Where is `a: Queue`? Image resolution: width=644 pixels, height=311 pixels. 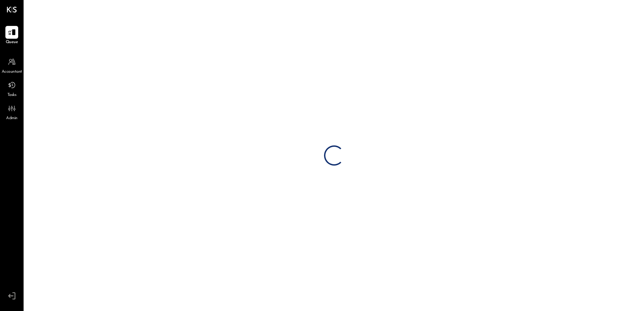 a: Queue is located at coordinates (12, 36).